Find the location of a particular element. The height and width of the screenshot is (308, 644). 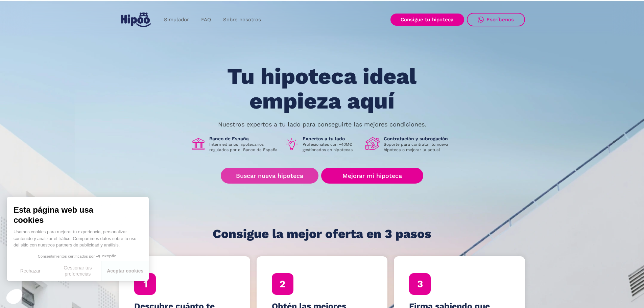

a: Simulador is located at coordinates (176, 20).